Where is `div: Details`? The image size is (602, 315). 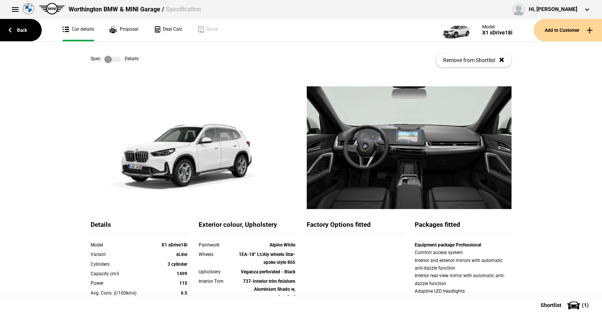
div: Details is located at coordinates (139, 227).